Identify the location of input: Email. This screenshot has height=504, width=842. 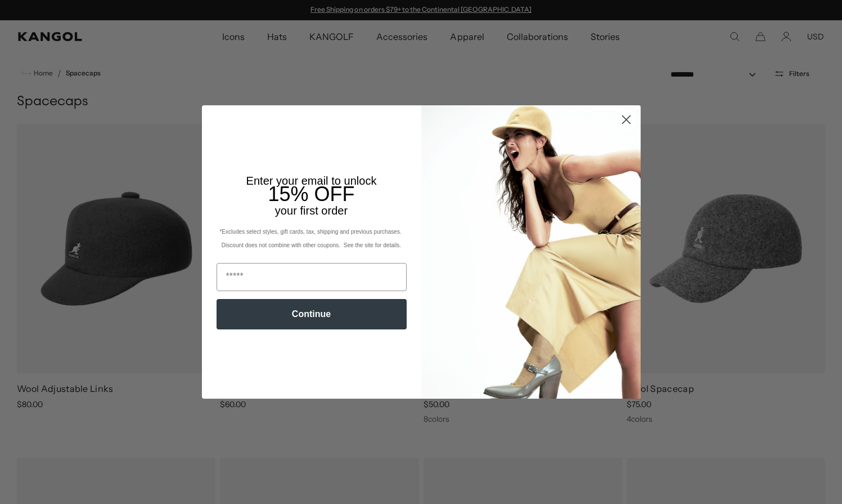
(312, 277).